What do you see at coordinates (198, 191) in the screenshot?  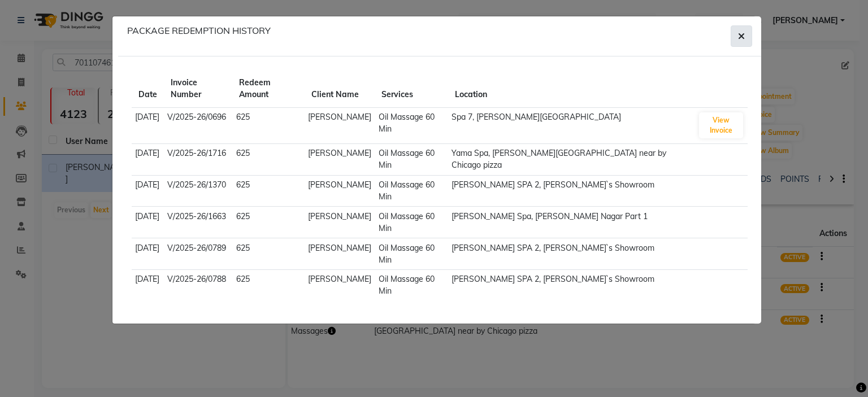 I see `td: V/2025-26/1370` at bounding box center [198, 191].